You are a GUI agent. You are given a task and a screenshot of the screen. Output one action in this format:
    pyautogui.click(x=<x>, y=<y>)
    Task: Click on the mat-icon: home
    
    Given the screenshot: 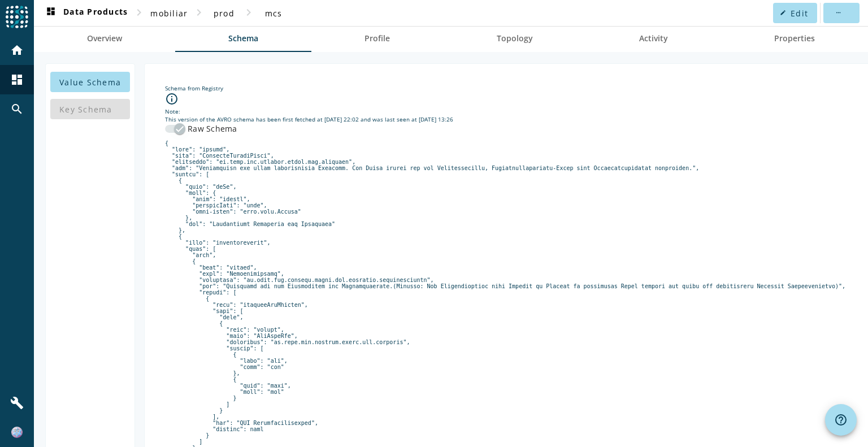 What is the action you would take?
    pyautogui.click(x=17, y=50)
    